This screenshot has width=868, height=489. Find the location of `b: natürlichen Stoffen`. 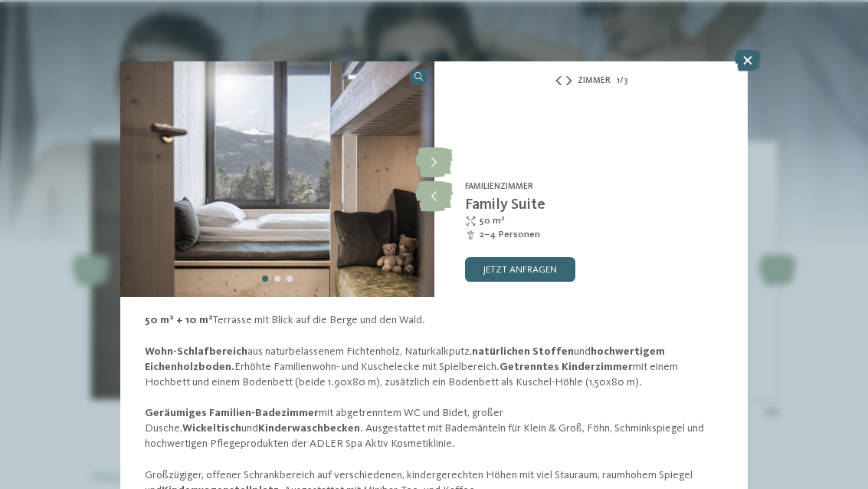

b: natürlichen Stoffen is located at coordinates (523, 351).